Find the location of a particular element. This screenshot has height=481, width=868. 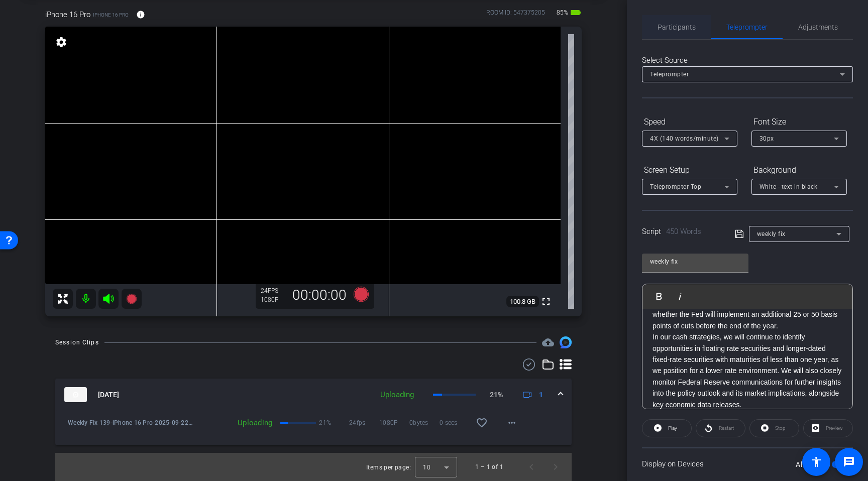

button: Next page is located at coordinates (555, 467).